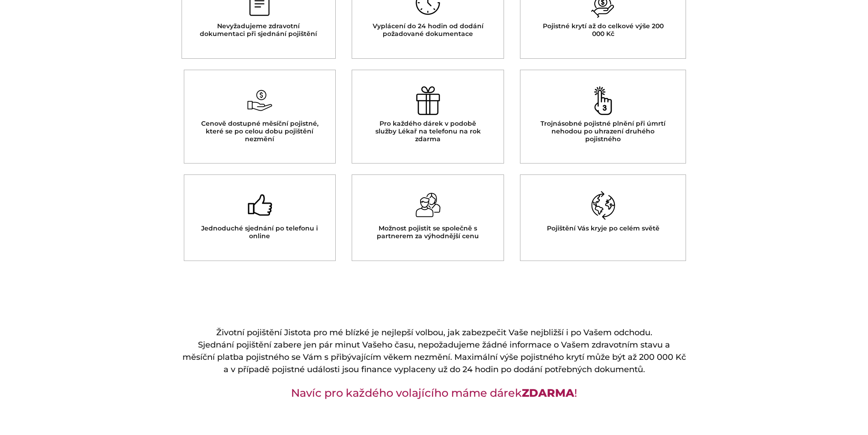  Describe the element at coordinates (603, 206) in the screenshot. I see `img: ikona zeměkoule` at that location.